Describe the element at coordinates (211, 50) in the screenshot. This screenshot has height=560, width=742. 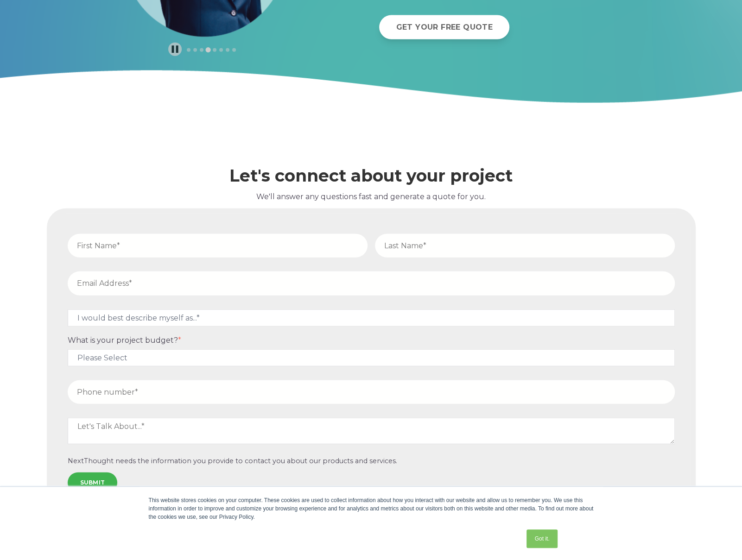
I see `div: Select a slide to show` at that location.